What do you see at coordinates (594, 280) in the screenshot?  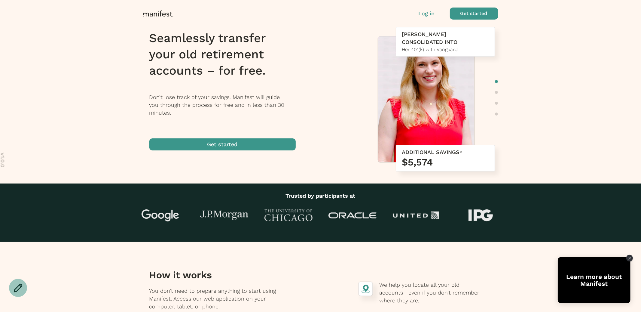 I see `div: Tolstoy bubble widget` at bounding box center [594, 280].